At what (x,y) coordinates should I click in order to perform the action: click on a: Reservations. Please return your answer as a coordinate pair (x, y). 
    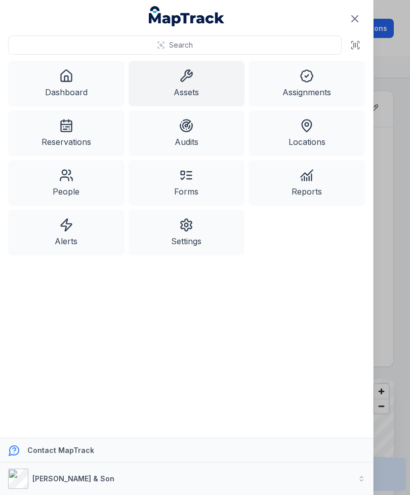
    Looking at the image, I should click on (66, 133).